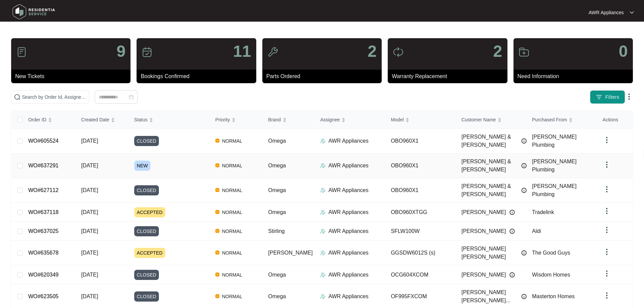 This screenshot has width=644, height=308. Describe the element at coordinates (43, 190) in the screenshot. I see `a: WO#627112` at that location.